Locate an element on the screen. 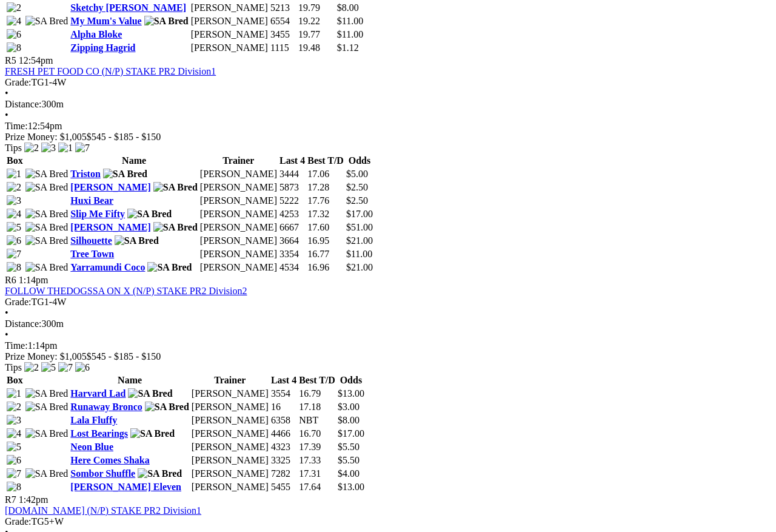 The image size is (776, 532). a: Alpha Bloke is located at coordinates (95, 34).